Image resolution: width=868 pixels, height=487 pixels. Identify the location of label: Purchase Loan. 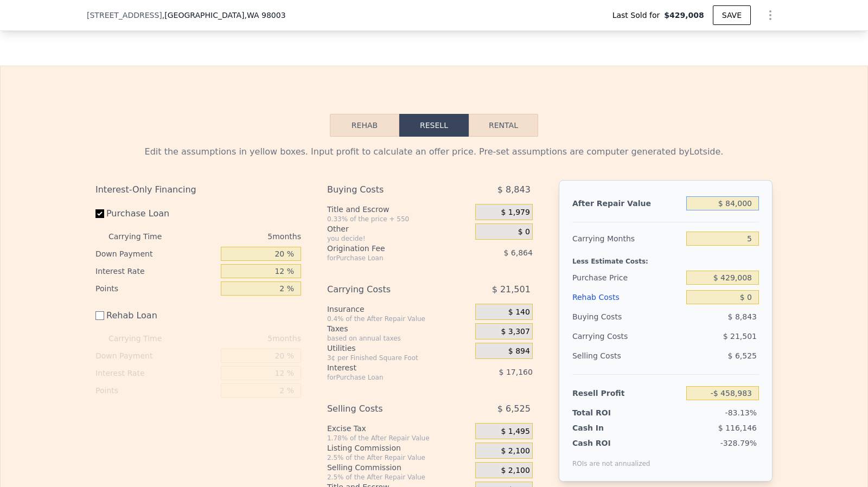
(156, 214).